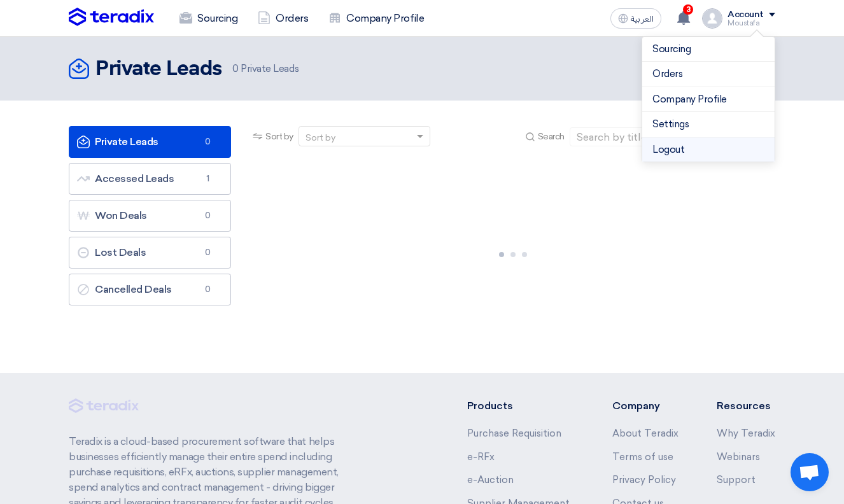 Image resolution: width=844 pixels, height=504 pixels. I want to click on li: Resources, so click(746, 406).